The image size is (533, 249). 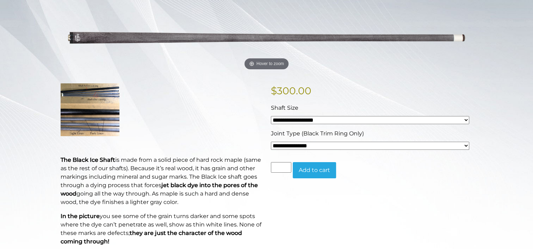 I want to click on bdi: 300.00, so click(x=291, y=91).